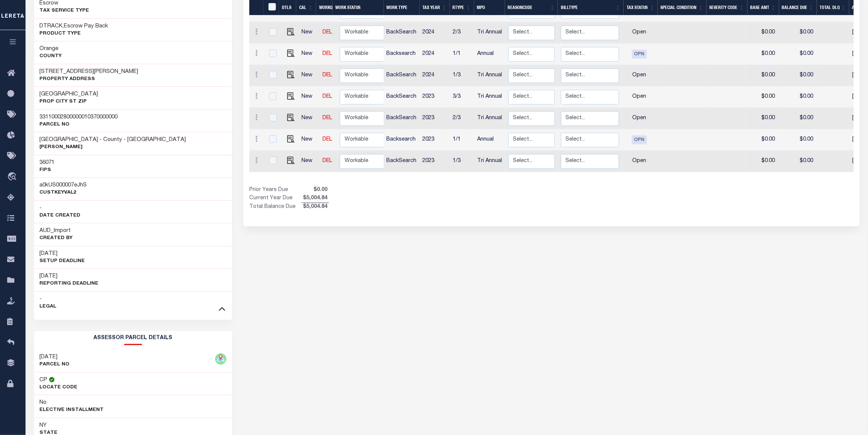  What do you see at coordinates (48, 306) in the screenshot?
I see `p: Legal` at bounding box center [48, 306].